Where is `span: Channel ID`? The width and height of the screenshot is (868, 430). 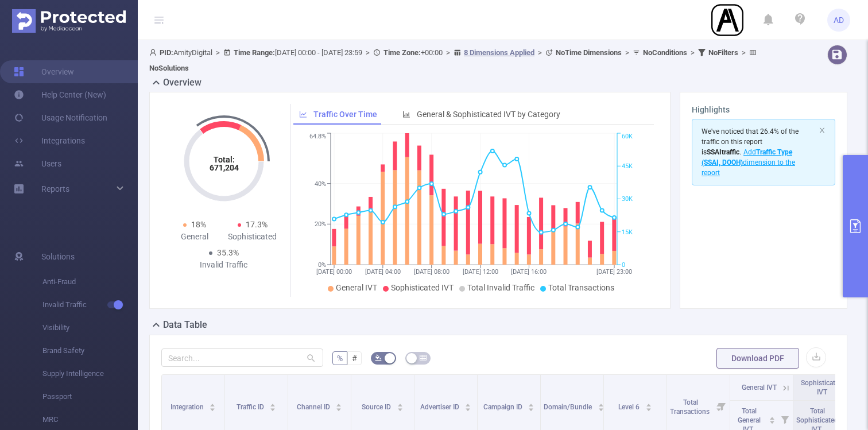 span: Channel ID is located at coordinates (314, 407).